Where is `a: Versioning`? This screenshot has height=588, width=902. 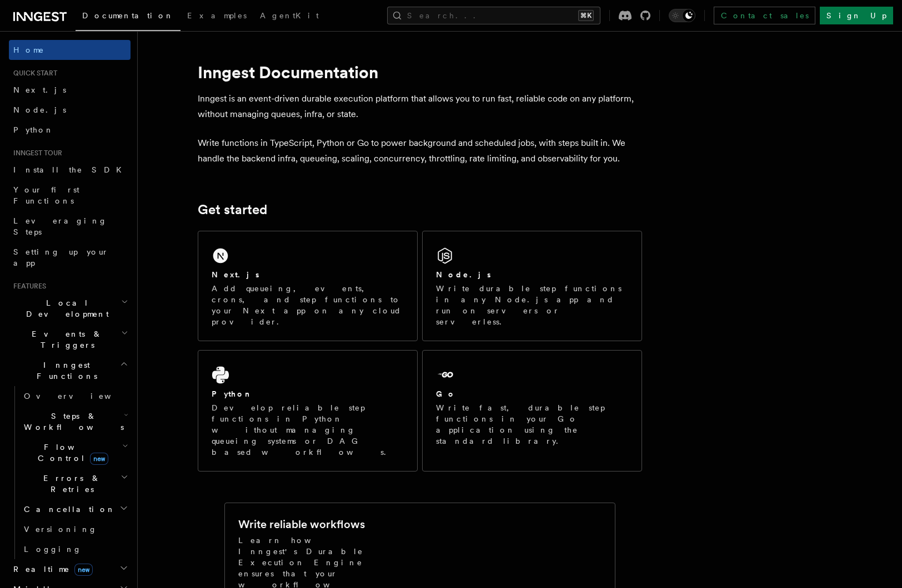 a: Versioning is located at coordinates (75, 530).